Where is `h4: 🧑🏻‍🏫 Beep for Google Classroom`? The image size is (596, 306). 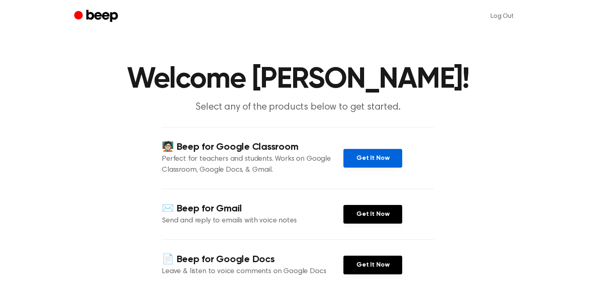 h4: 🧑🏻‍🏫 Beep for Google Classroom is located at coordinates (253, 147).